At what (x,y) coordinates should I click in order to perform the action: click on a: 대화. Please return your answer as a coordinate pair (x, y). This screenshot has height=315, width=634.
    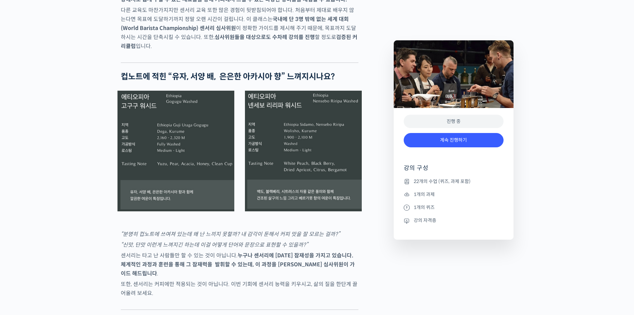
    Looking at the image, I should click on (65, 219).